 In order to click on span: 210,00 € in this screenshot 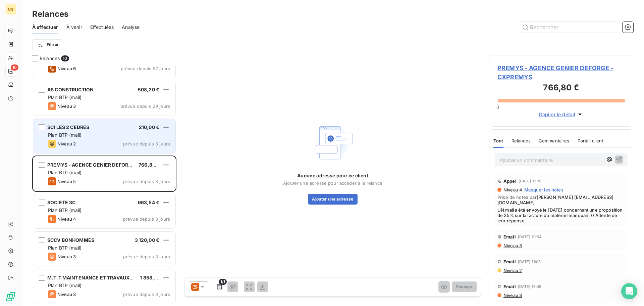, I will do `click(149, 127)`.